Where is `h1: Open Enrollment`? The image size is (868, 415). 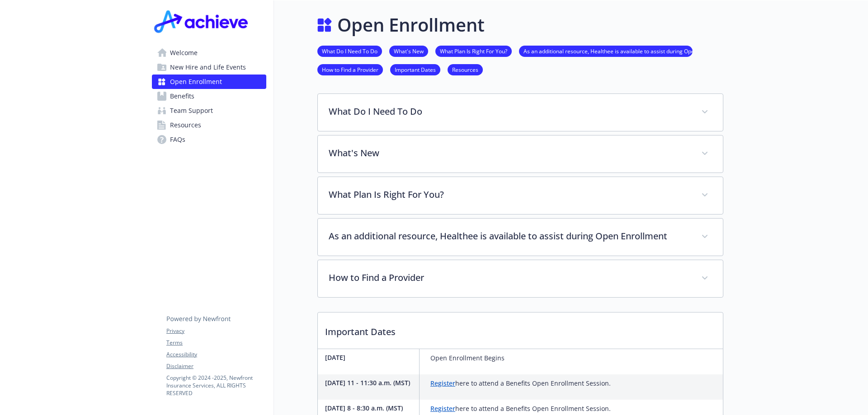 h1: Open Enrollment is located at coordinates (411, 25).